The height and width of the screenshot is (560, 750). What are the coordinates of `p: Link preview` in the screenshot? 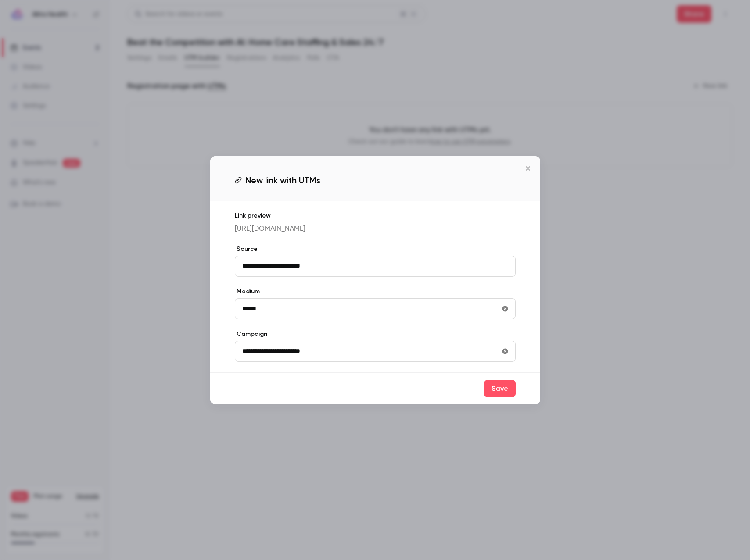 It's located at (375, 216).